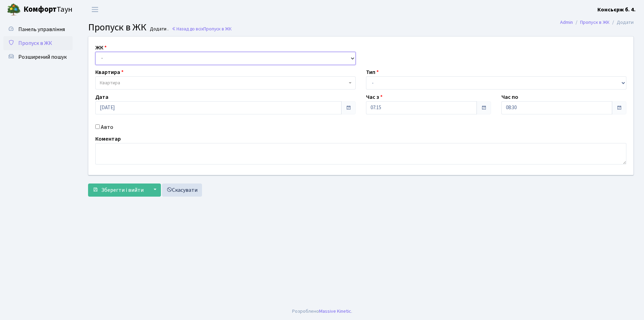 This screenshot has height=320, width=644. Describe the element at coordinates (335, 311) in the screenshot. I see `a: Massive Kinetic` at that location.